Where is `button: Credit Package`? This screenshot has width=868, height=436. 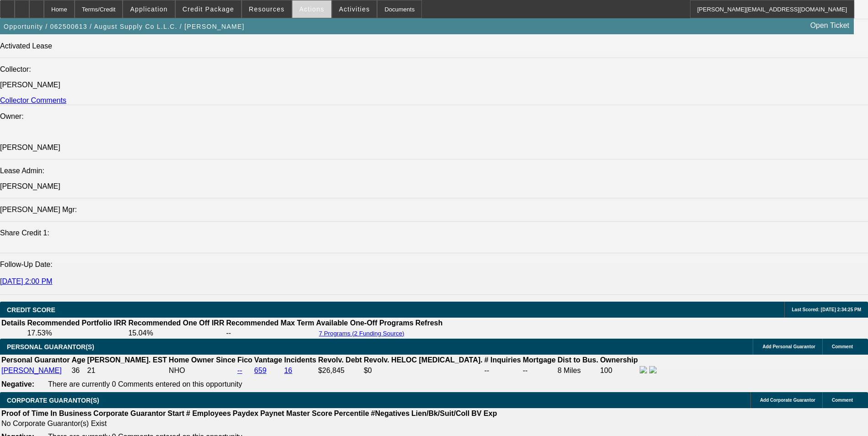
button: Credit Package is located at coordinates (208, 9).